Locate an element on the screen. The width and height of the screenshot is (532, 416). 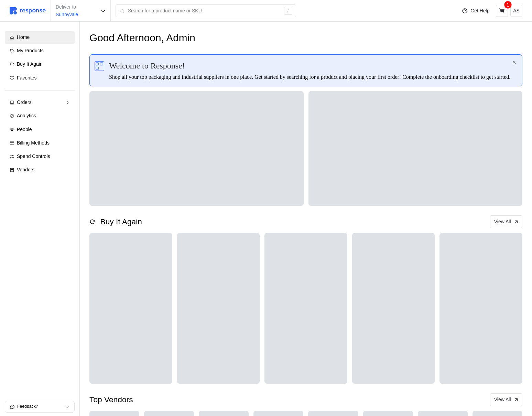
span: Favorites is located at coordinates (27, 78).